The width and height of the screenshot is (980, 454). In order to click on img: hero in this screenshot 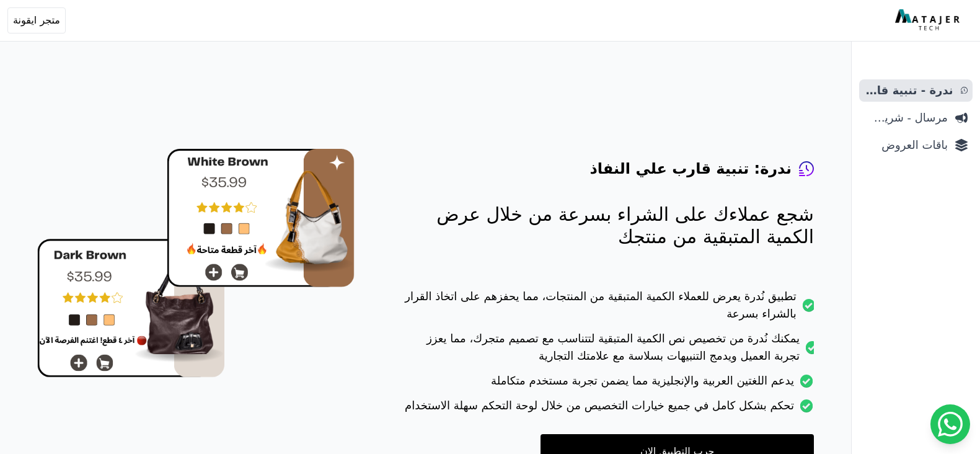, I will do `click(196, 263)`.